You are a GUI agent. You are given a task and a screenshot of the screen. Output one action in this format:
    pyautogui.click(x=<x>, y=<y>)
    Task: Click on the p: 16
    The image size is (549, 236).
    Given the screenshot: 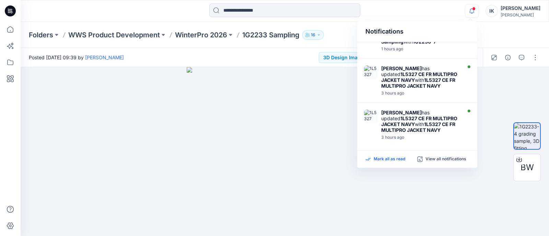 What is the action you would take?
    pyautogui.click(x=313, y=35)
    